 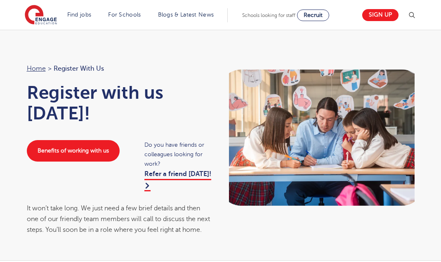 What do you see at coordinates (313, 15) in the screenshot?
I see `a: Recruit` at bounding box center [313, 15].